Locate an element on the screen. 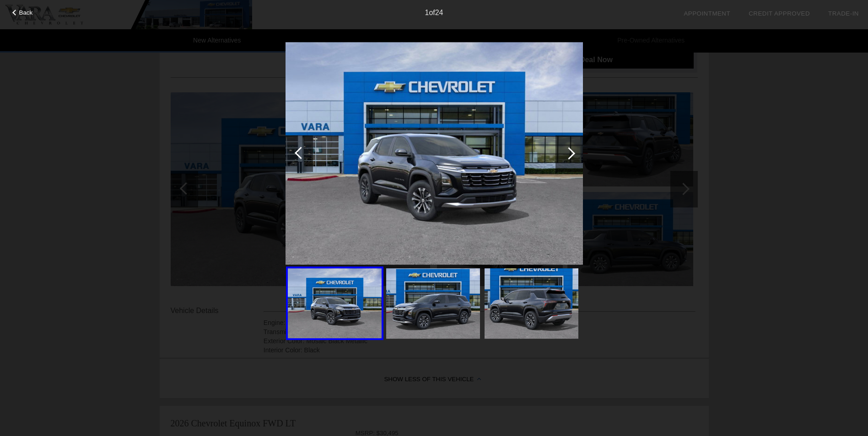 This screenshot has width=868, height=436. span: 24 is located at coordinates (439, 12).